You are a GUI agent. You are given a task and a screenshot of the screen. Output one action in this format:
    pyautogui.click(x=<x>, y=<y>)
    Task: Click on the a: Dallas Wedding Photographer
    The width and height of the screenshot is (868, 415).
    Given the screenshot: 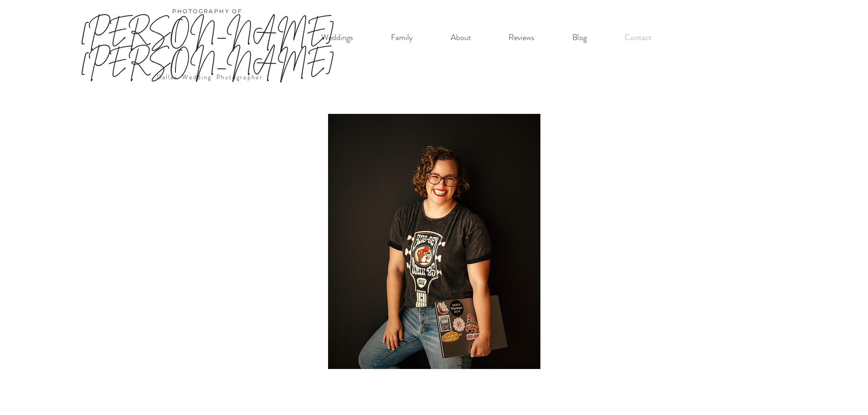 What is the action you would take?
    pyautogui.click(x=210, y=77)
    